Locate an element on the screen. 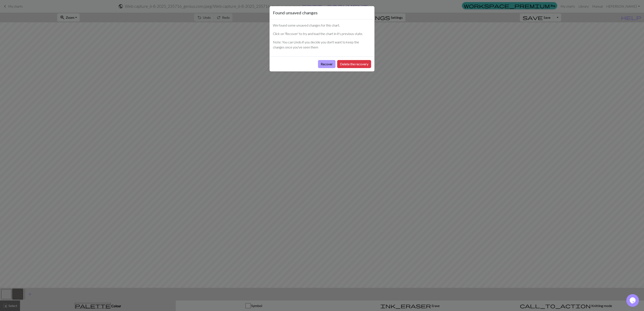 This screenshot has height=311, width=644. p: We found some unsaved changes for this chart. is located at coordinates (322, 25).